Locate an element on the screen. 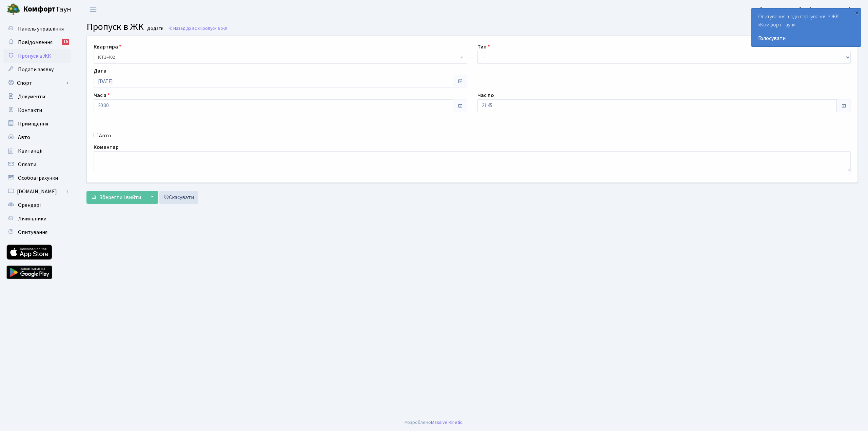  div: Опитування щодо паркування в ЖК «Комфорт Таун» is located at coordinates (806, 28).